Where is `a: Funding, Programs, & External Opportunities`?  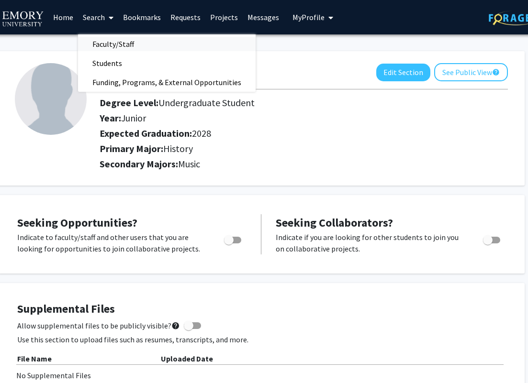
a: Funding, Programs, & External Opportunities is located at coordinates (166, 82).